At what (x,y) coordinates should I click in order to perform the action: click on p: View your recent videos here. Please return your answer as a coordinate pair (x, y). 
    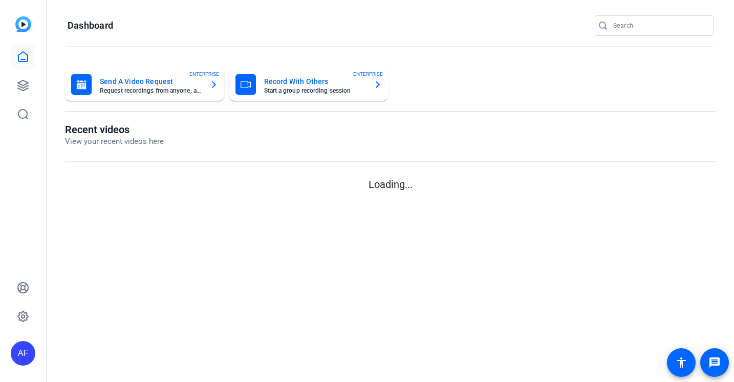
    Looking at the image, I should click on (114, 141).